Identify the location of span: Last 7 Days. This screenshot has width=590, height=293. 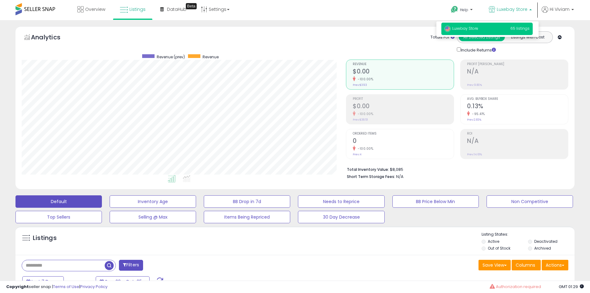
(44, 281).